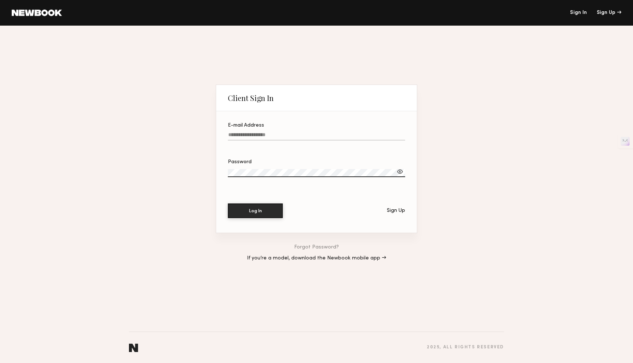 The height and width of the screenshot is (363, 633). What do you see at coordinates (251, 98) in the screenshot?
I see `div: Client Sign In` at bounding box center [251, 98].